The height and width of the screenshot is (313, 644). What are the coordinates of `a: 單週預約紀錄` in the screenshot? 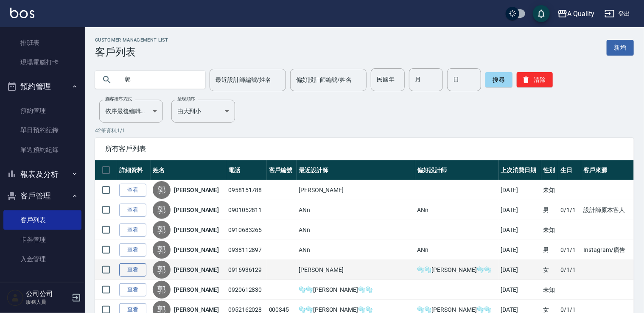 It's located at (42, 150).